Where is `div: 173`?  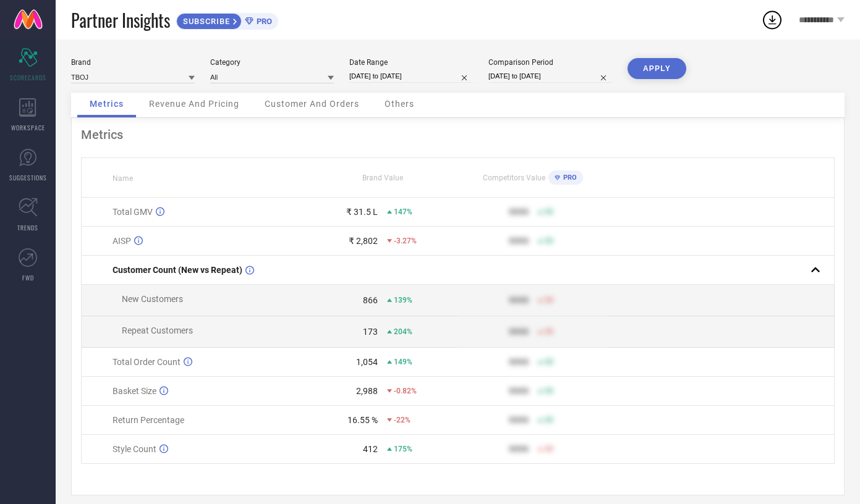 div: 173 is located at coordinates (370, 332).